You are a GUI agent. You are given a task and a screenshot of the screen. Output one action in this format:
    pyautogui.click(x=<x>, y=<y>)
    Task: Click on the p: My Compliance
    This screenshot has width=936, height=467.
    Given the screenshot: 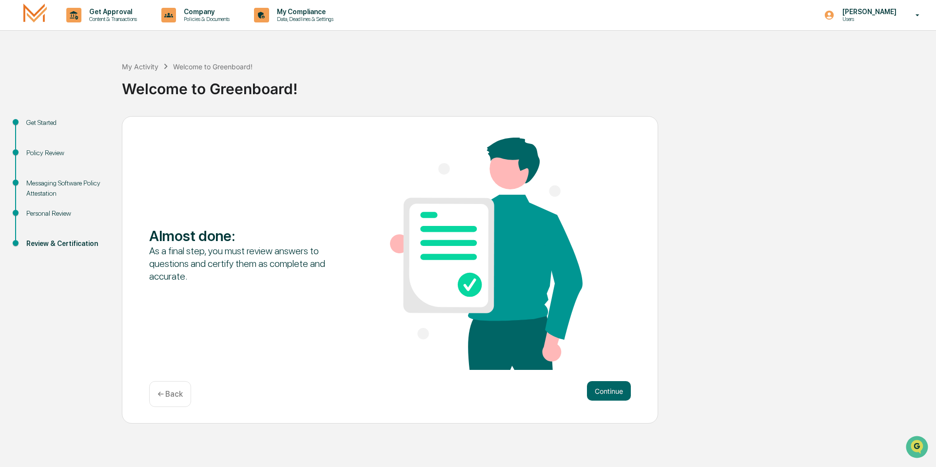 What is the action you would take?
    pyautogui.click(x=304, y=12)
    